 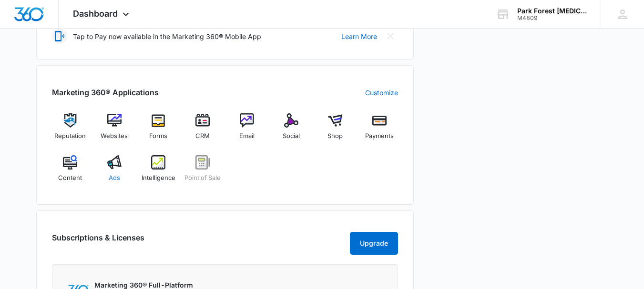 What do you see at coordinates (381, 92) in the screenshot?
I see `a: Customize` at bounding box center [381, 92].